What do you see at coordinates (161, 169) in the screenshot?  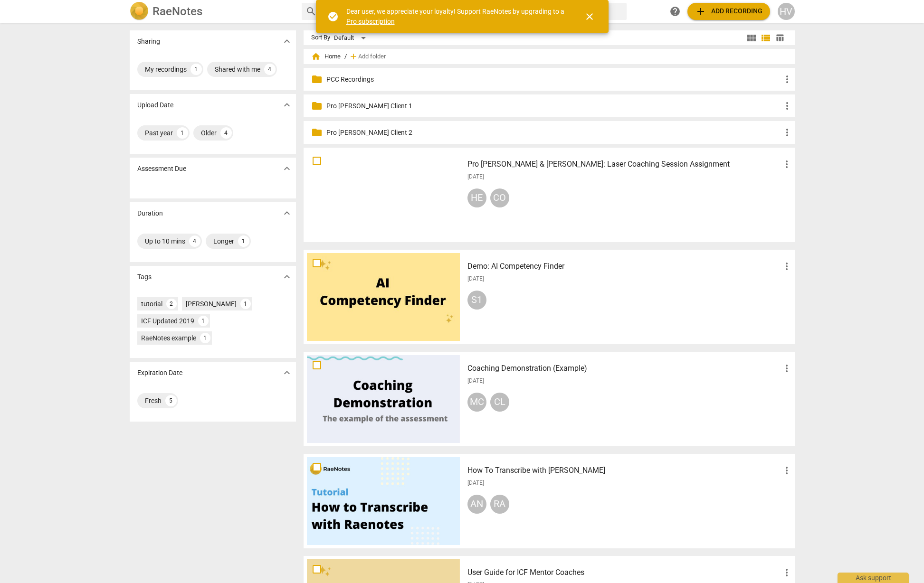 I see `p: Assessment Due` at bounding box center [161, 169].